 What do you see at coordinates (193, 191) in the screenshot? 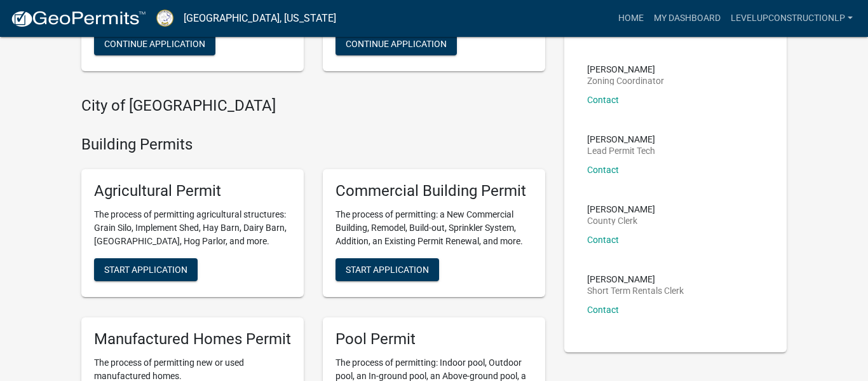
I see `h5: Agricultural Permit` at bounding box center [193, 191].